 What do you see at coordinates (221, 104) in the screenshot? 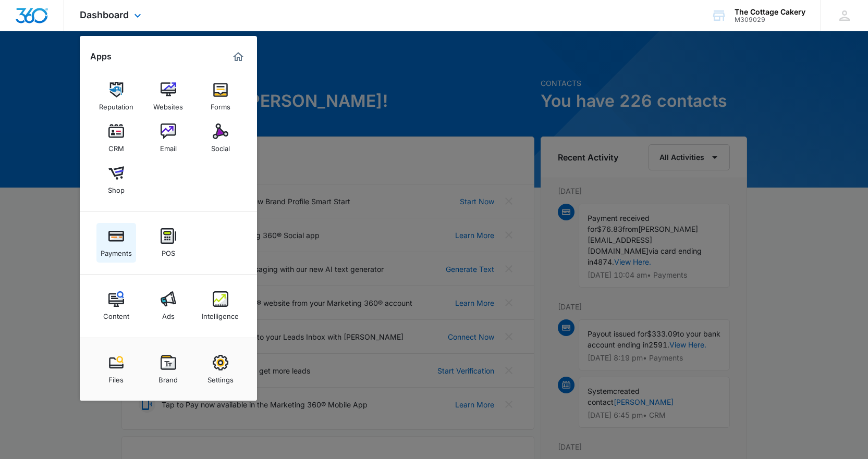
I see `div: Forms` at bounding box center [221, 104].